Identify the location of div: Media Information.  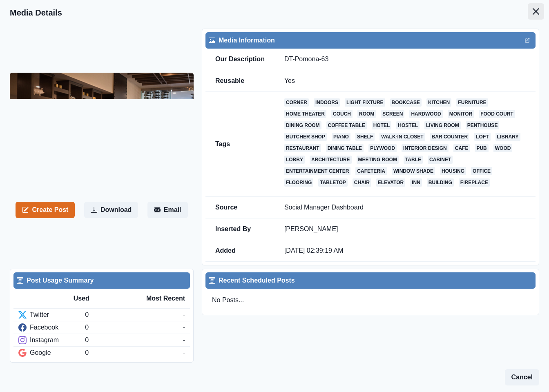
(370, 40).